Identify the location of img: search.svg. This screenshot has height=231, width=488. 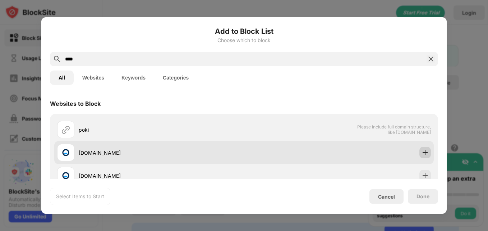
(57, 59).